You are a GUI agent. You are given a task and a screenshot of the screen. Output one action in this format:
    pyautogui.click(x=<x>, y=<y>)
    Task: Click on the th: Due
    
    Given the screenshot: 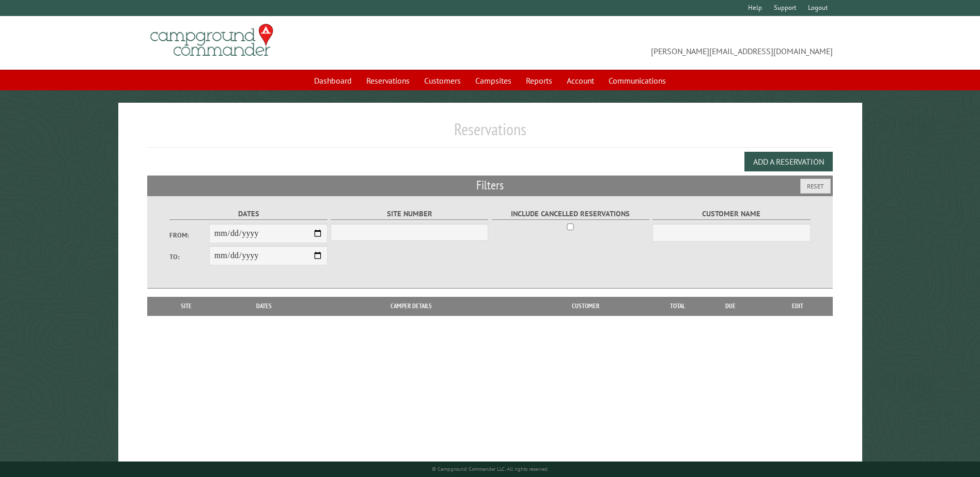 What is the action you would take?
    pyautogui.click(x=731, y=306)
    